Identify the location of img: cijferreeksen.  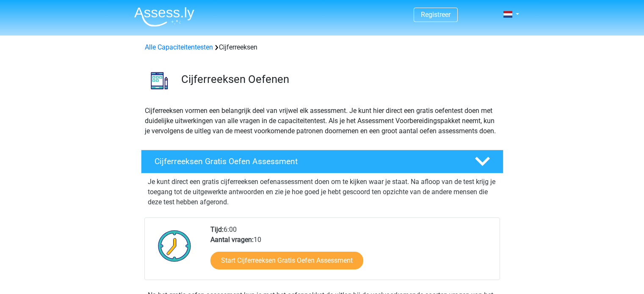
(160, 80).